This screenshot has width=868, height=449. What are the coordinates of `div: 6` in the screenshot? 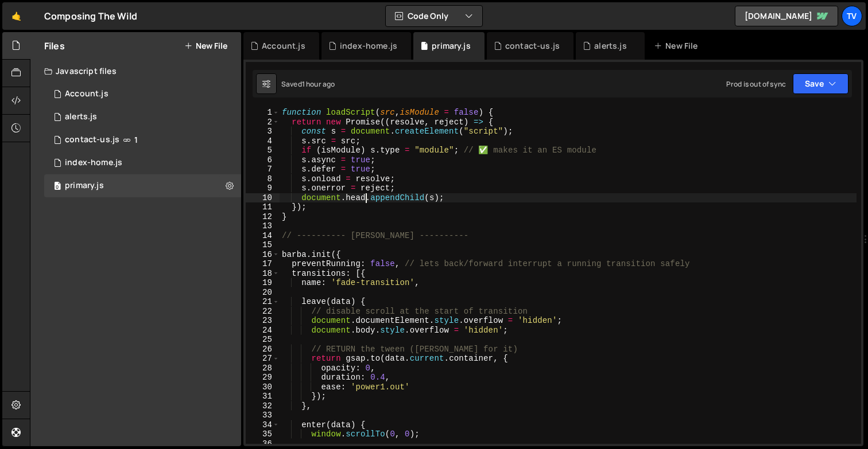 It's located at (262, 160).